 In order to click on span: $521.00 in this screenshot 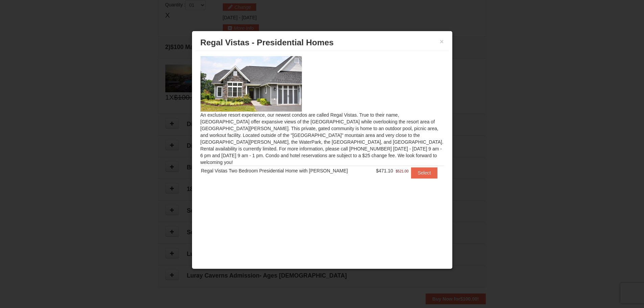, I will do `click(402, 171)`.